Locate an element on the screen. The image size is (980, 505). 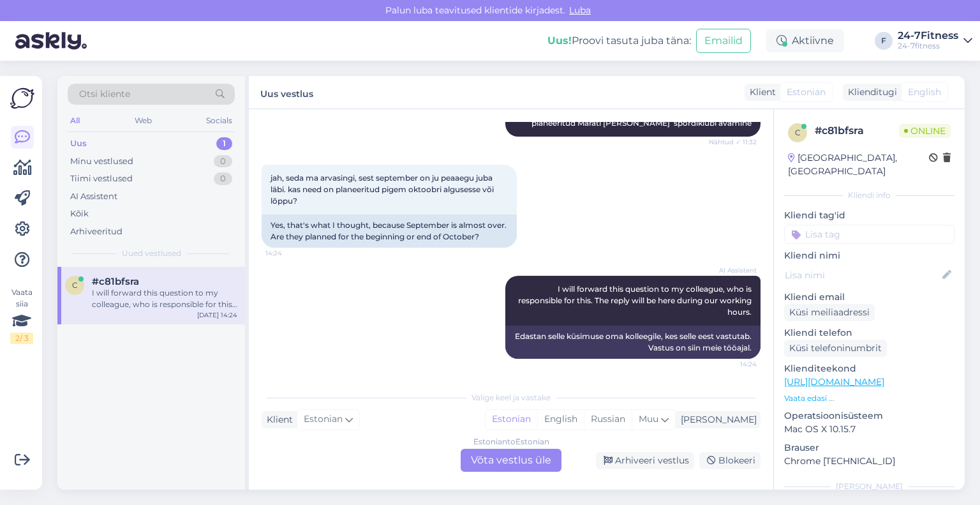
div: Estonian is located at coordinates (511, 419).